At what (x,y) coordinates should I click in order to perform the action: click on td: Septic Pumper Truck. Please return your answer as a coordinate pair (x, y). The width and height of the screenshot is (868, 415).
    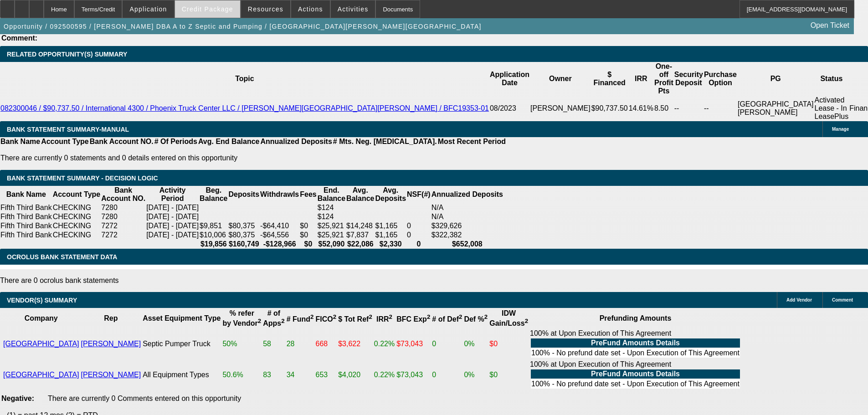
    Looking at the image, I should click on (181, 344).